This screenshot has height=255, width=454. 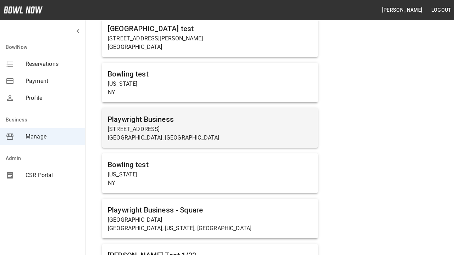 What do you see at coordinates (210, 210) in the screenshot?
I see `h6: Playwright Business - Square` at bounding box center [210, 210].